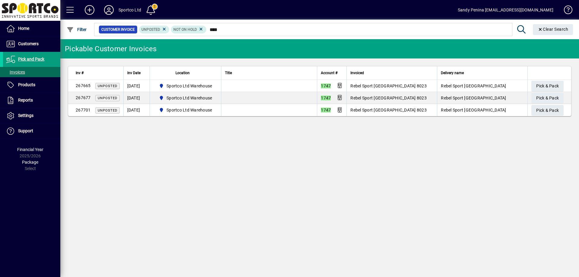 The width and height of the screenshot is (579, 277). What do you see at coordinates (26, 131) in the screenshot?
I see `span: Support` at bounding box center [26, 131].